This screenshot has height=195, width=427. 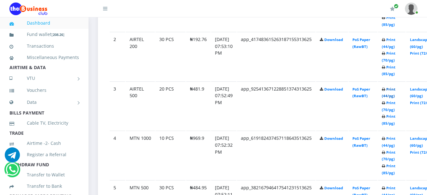 What do you see at coordinates (276, 155) in the screenshot?
I see `td: app_619182437457118643513625` at bounding box center [276, 155].